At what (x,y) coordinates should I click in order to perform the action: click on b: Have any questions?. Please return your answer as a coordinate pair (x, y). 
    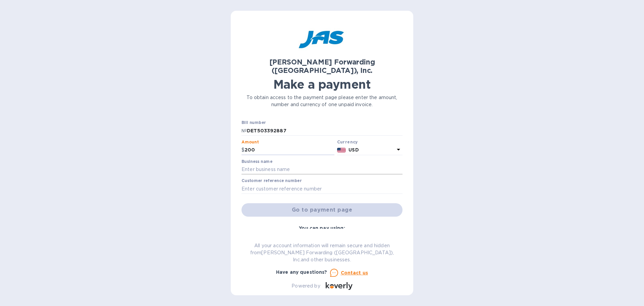
    Looking at the image, I should click on (302, 272).